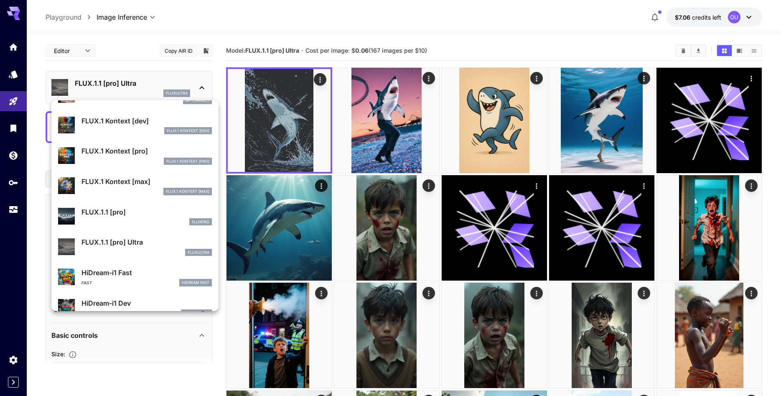 This screenshot has width=781, height=396. What do you see at coordinates (147, 242) in the screenshot?
I see `p: FLUX.1.1 [pro] Ultra` at bounding box center [147, 242].